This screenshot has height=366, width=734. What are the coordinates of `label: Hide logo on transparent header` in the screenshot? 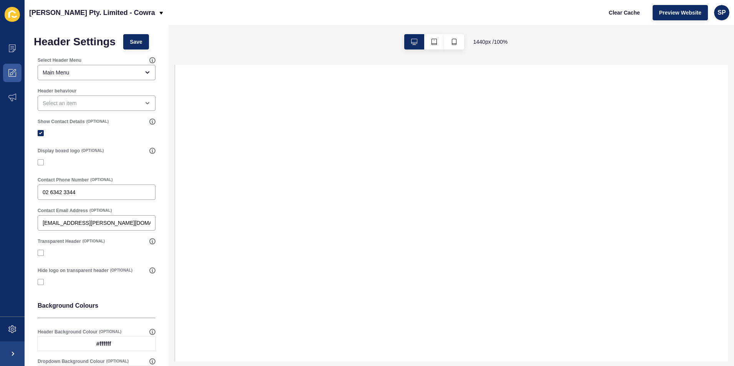 It's located at (73, 271).